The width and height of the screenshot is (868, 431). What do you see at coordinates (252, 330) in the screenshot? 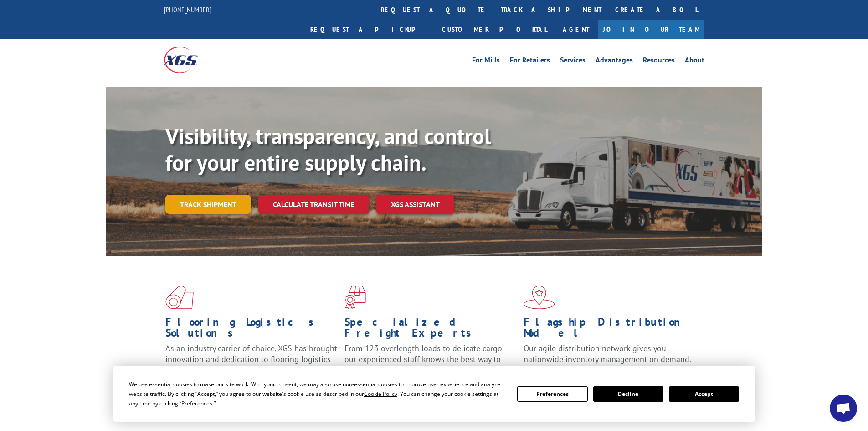
I see `h1: Flooring Logistics Solutions` at bounding box center [252, 330].